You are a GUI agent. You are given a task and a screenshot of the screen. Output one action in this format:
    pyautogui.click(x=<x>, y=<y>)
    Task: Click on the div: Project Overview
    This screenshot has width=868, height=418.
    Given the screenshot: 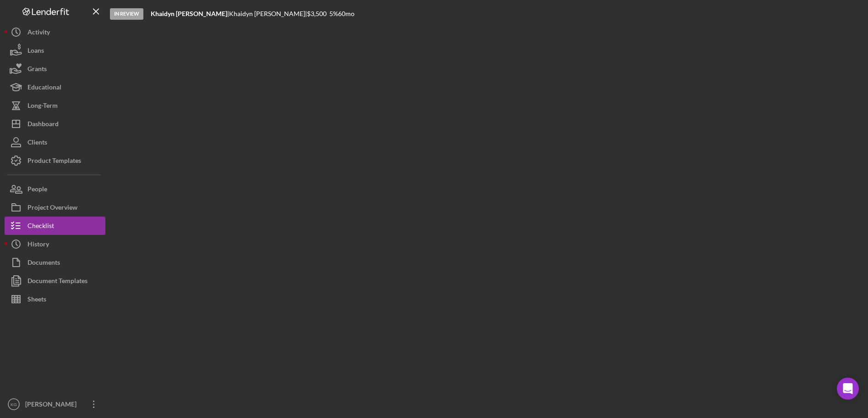 What is the action you would take?
    pyautogui.click(x=53, y=208)
    